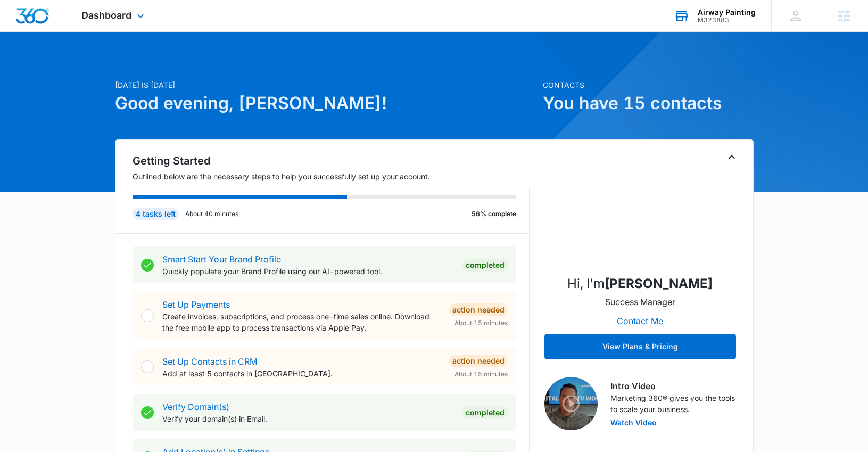  What do you see at coordinates (732, 157) in the screenshot?
I see `button: Toggle Collapse` at bounding box center [732, 157].